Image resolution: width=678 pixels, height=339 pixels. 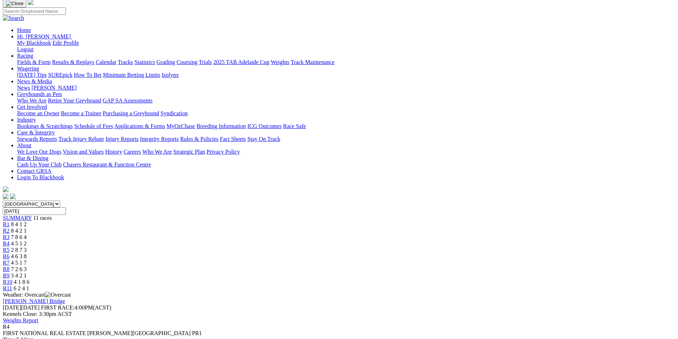 What do you see at coordinates (6, 276) in the screenshot?
I see `a: R9` at bounding box center [6, 276].